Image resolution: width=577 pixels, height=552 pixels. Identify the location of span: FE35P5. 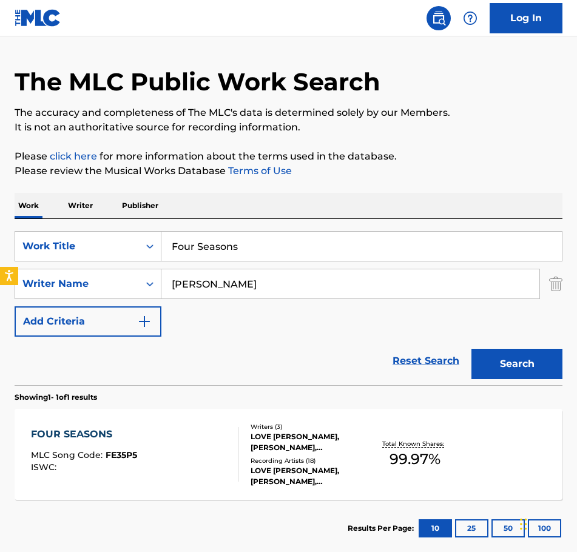
(121, 455).